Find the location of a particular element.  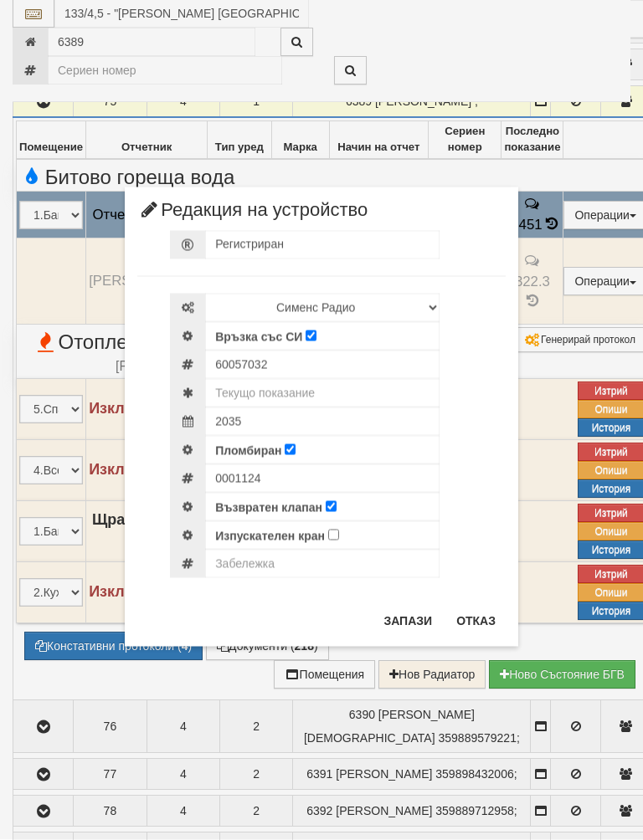

input: Възвратен клапан is located at coordinates (331, 506).